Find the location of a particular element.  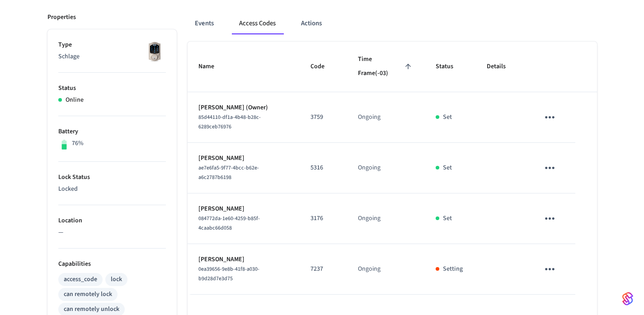

p: Schlage is located at coordinates (112, 57).